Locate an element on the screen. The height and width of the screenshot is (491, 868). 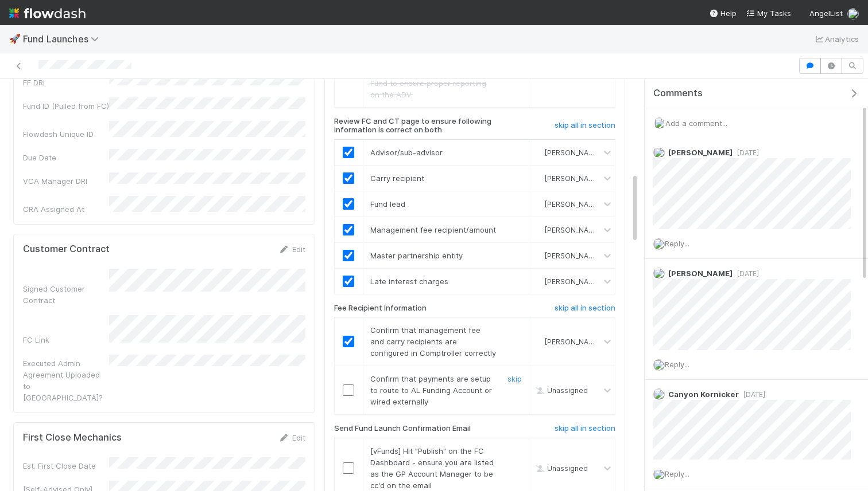
span: Late interest charges is located at coordinates (409, 281).